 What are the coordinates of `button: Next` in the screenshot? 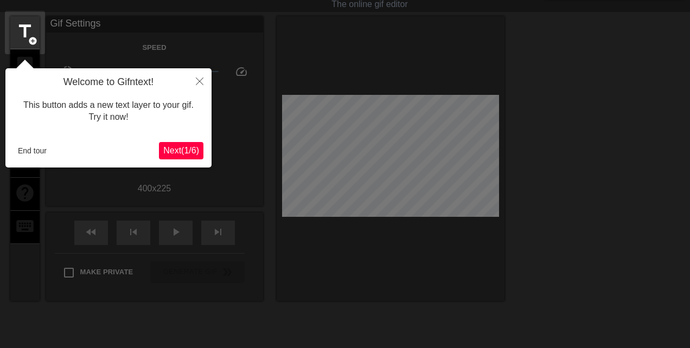 It's located at (181, 151).